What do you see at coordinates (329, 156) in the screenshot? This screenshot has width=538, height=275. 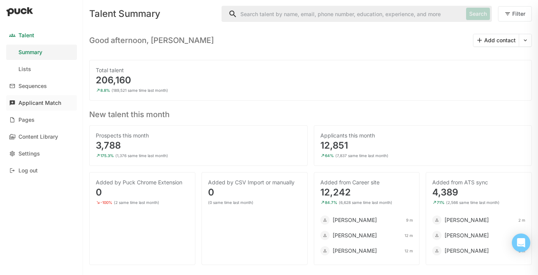 I see `div: 64%` at bounding box center [329, 156].